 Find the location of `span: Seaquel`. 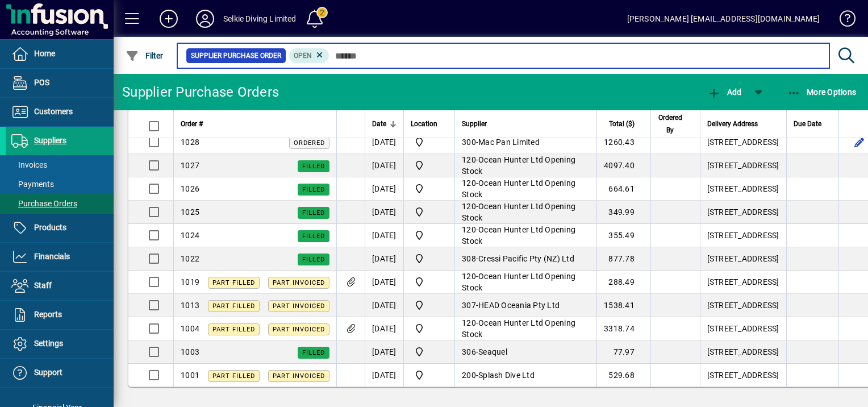

span: Seaquel is located at coordinates (492, 352).